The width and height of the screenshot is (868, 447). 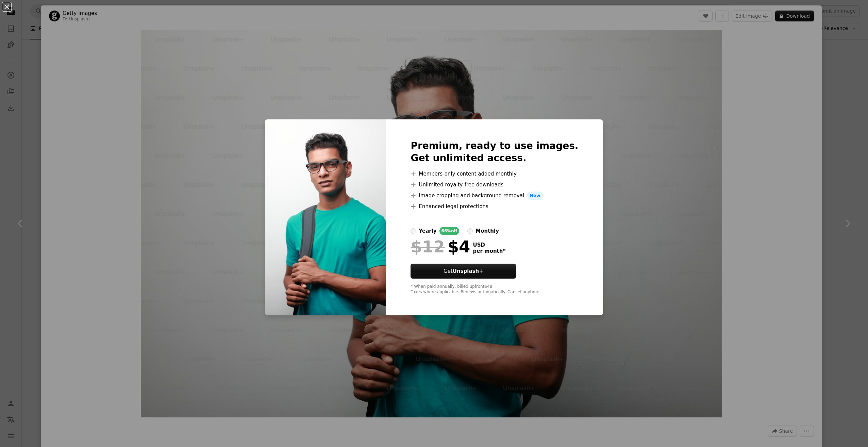 I want to click on span: per month *, so click(x=489, y=251).